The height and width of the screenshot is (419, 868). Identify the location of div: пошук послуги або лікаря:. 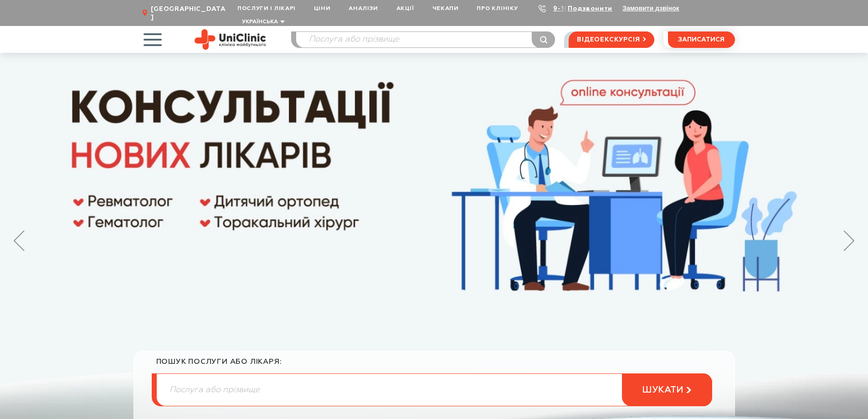
(435, 365).